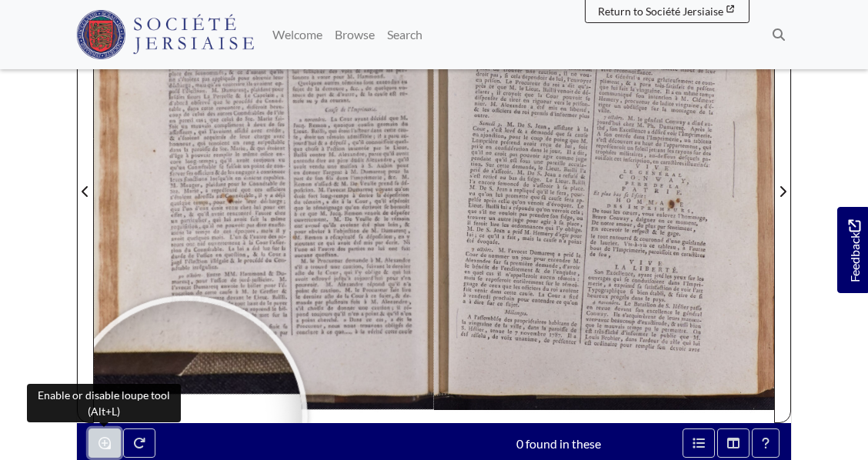 The width and height of the screenshot is (868, 460). Describe the element at coordinates (853, 250) in the screenshot. I see `a: Would you like to provide feedback?` at that location.